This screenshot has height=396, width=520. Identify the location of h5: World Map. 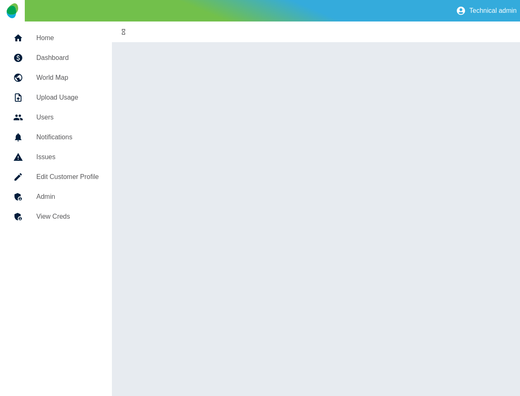
(67, 78).